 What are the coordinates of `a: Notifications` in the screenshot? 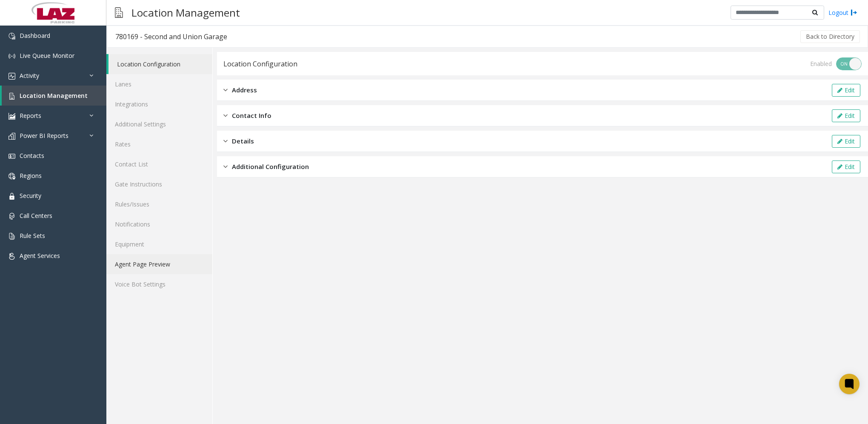 It's located at (159, 224).